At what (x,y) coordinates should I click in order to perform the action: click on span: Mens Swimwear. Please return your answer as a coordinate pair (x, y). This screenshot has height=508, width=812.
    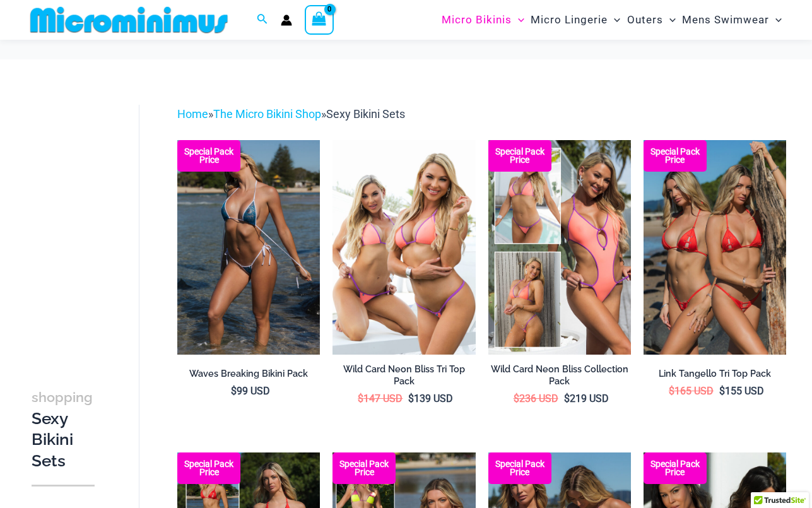
    Looking at the image, I should click on (725, 20).